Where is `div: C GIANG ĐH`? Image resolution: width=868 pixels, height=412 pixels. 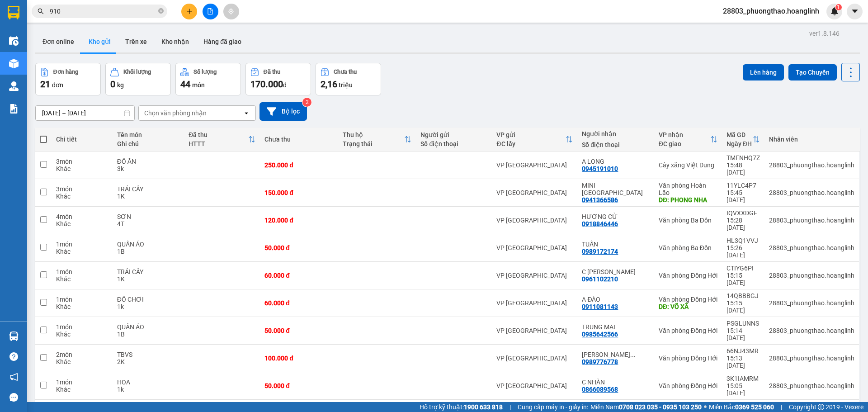 div: C GIANG ĐH is located at coordinates (616, 272).